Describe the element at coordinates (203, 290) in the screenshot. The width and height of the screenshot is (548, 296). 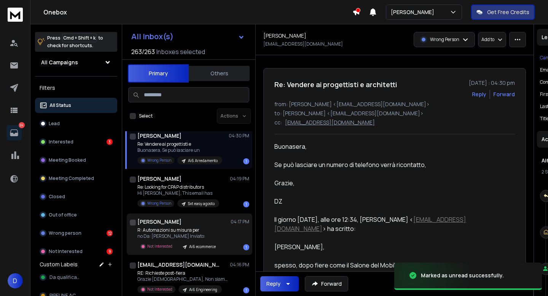
I see `p: Ai6 Engineering` at that location.